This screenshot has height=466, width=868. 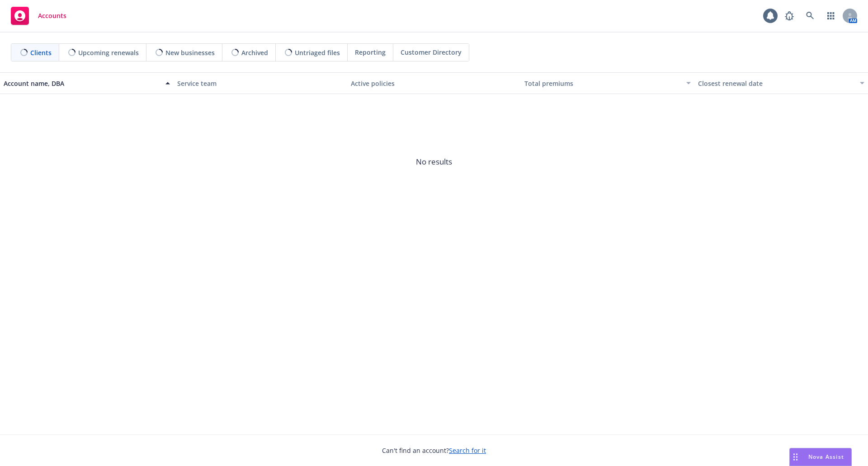 I want to click on div: Active policies, so click(x=434, y=83).